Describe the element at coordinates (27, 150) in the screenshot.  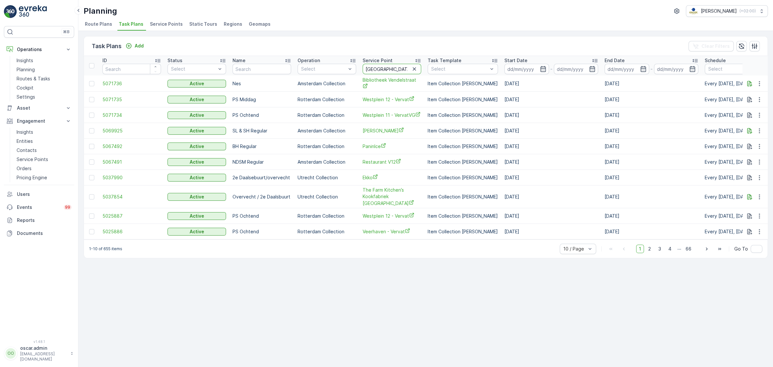
I see `p: Contacts` at that location.